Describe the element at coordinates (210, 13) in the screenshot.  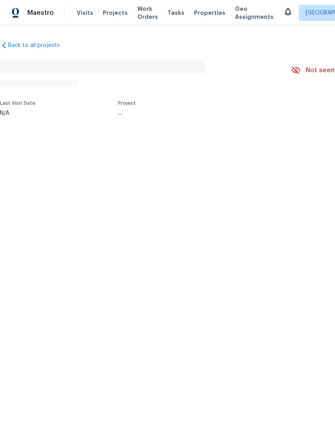
I see `span: Properties` at that location.